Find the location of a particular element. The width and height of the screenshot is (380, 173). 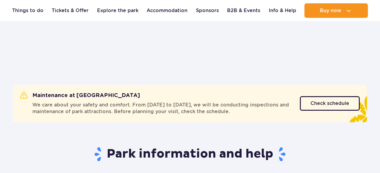

a: Info & Help is located at coordinates (283, 11).